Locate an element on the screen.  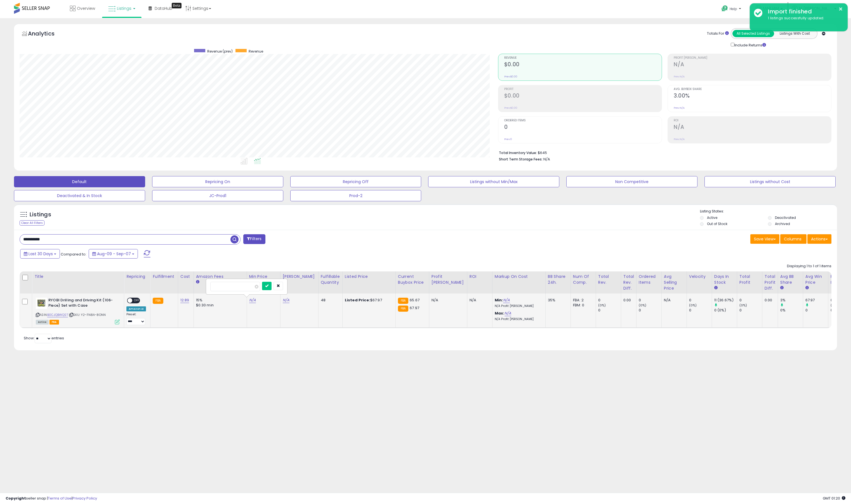
span: Revenue is located at coordinates (256, 52).